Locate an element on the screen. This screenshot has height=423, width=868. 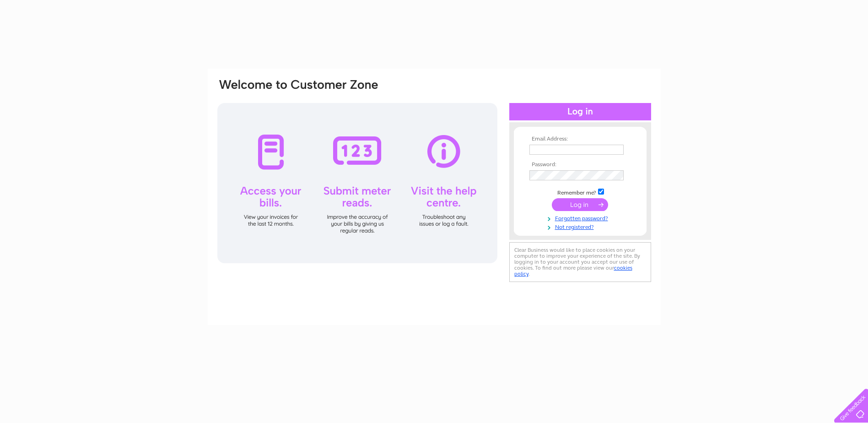
div: Clear Business would like to place cookies on your computer to improve your experience of the sit... is located at coordinates (580, 262).